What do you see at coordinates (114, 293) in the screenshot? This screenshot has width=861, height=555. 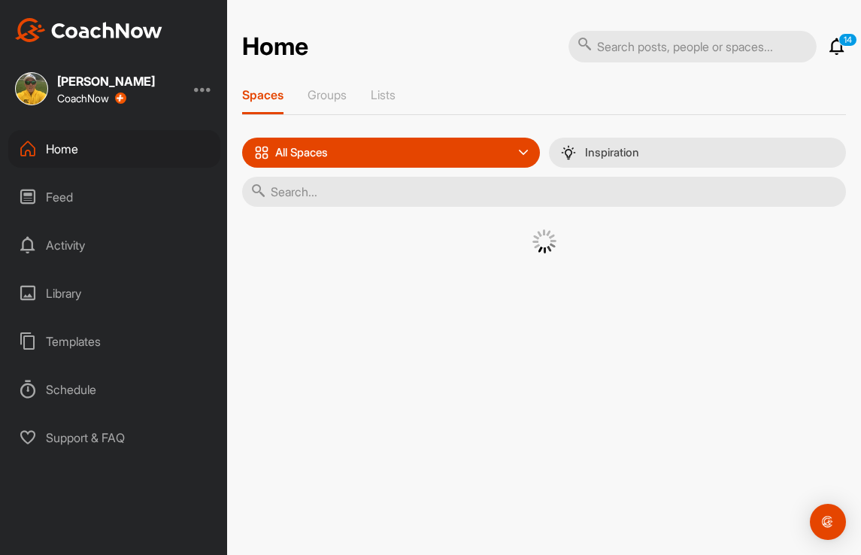 I see `div: Library` at bounding box center [114, 293].